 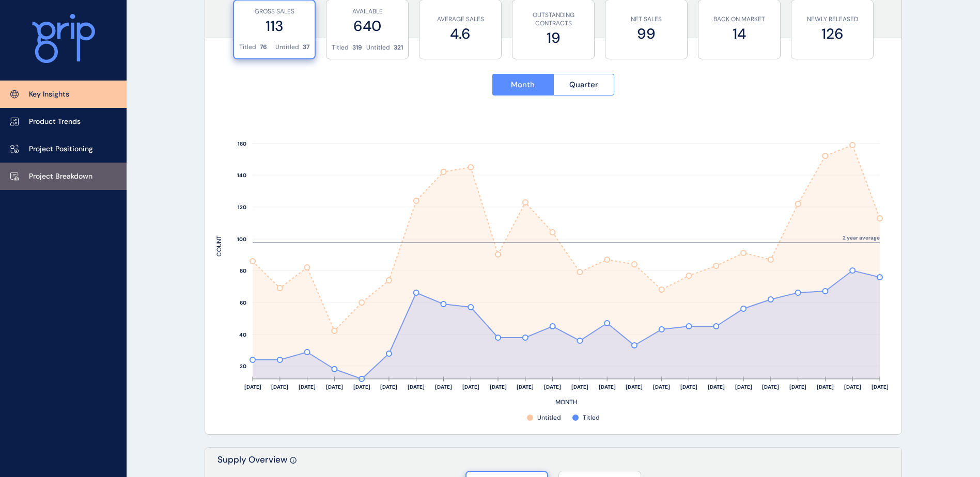 I want to click on text: 140, so click(x=242, y=175).